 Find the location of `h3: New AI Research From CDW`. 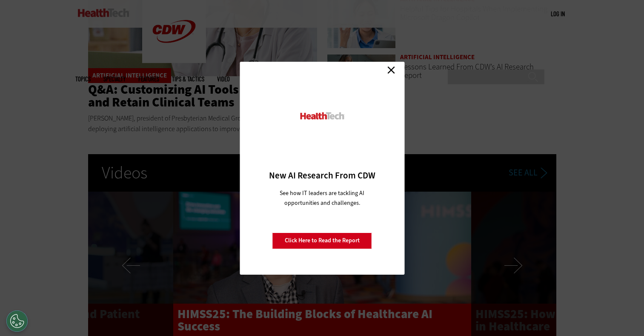

h3: New AI Research From CDW is located at coordinates (322, 176).